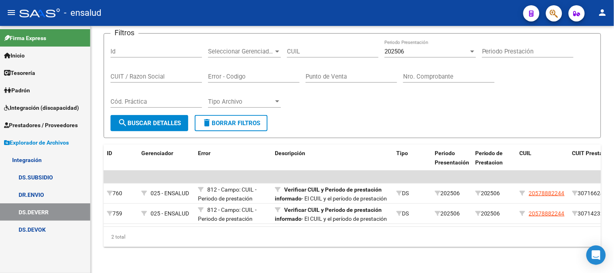  What do you see at coordinates (402, 153) in the screenshot?
I see `span: Tipo` at bounding box center [402, 153].